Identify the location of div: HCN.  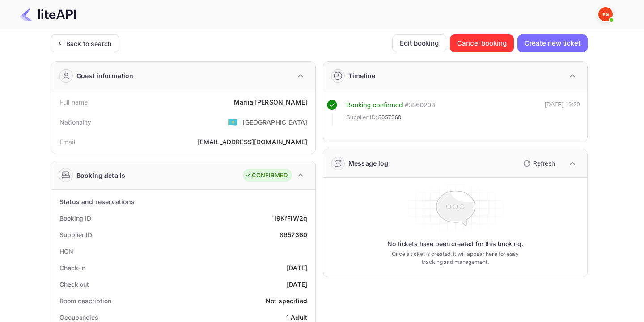
(66, 251).